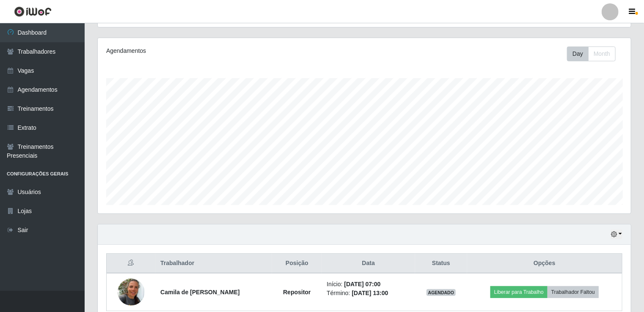 This screenshot has height=312, width=644. What do you see at coordinates (214, 263) in the screenshot?
I see `th: Trabalhador` at bounding box center [214, 263].